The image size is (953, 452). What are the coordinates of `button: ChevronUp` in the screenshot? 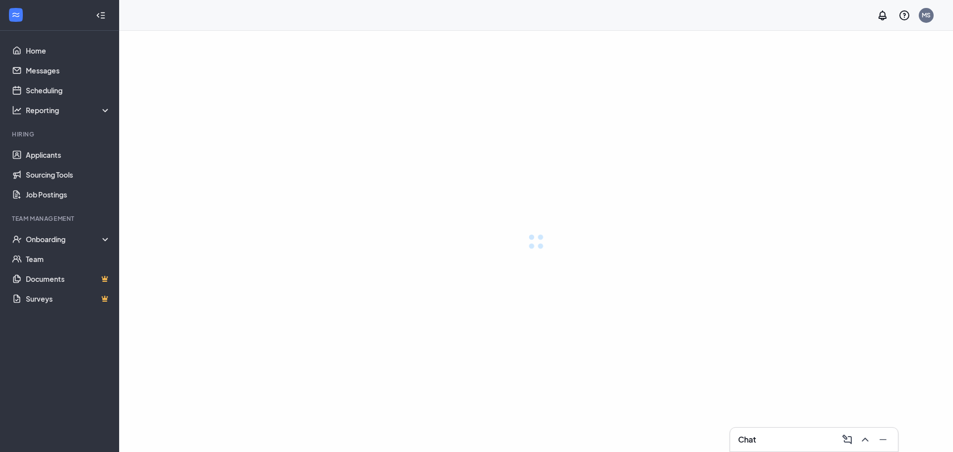 It's located at (864, 440).